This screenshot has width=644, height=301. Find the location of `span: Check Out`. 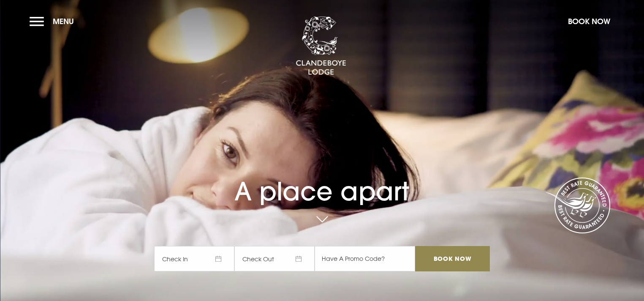

span: Check Out is located at coordinates (274, 259).